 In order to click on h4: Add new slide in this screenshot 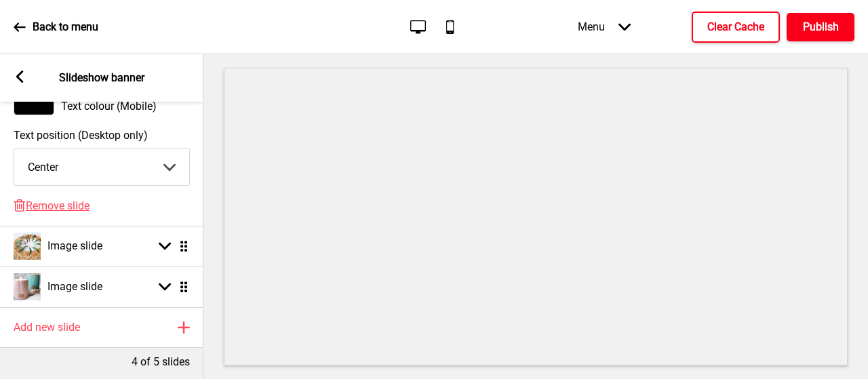, I will do `click(47, 328)`.